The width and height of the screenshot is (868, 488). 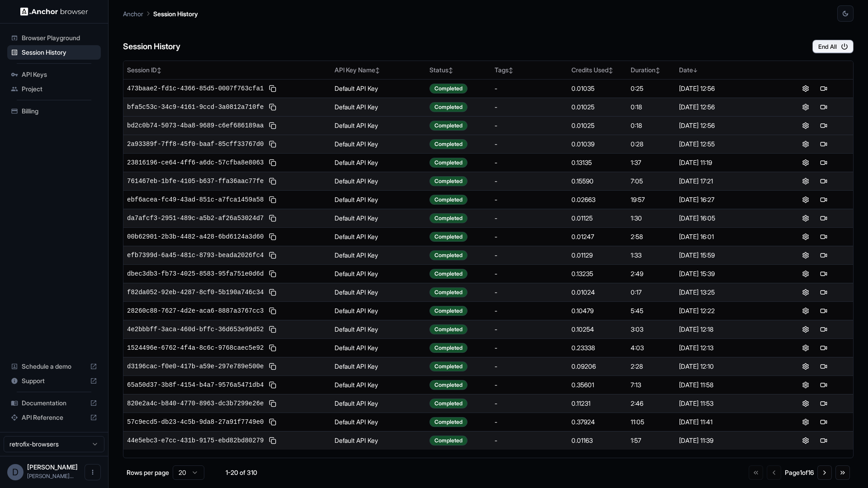 What do you see at coordinates (651, 422) in the screenshot?
I see `div: 11:05` at bounding box center [651, 422].